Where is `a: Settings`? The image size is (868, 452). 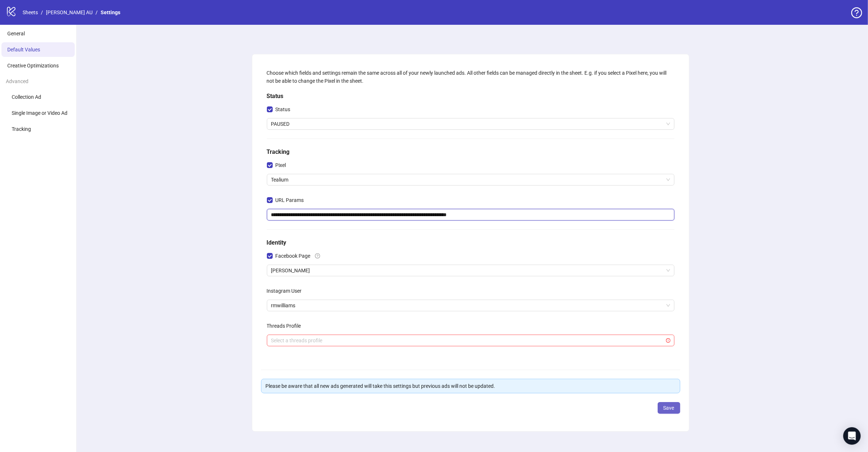 a: Settings is located at coordinates (110, 13).